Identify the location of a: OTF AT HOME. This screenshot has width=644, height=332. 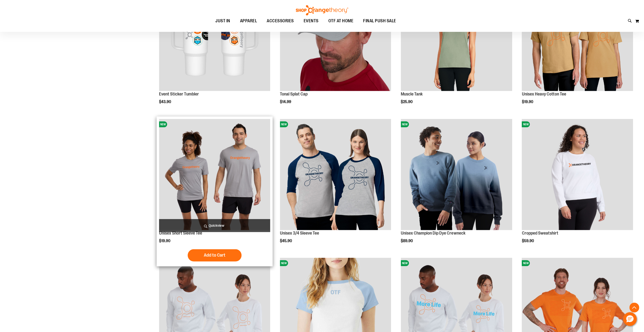
(341, 21).